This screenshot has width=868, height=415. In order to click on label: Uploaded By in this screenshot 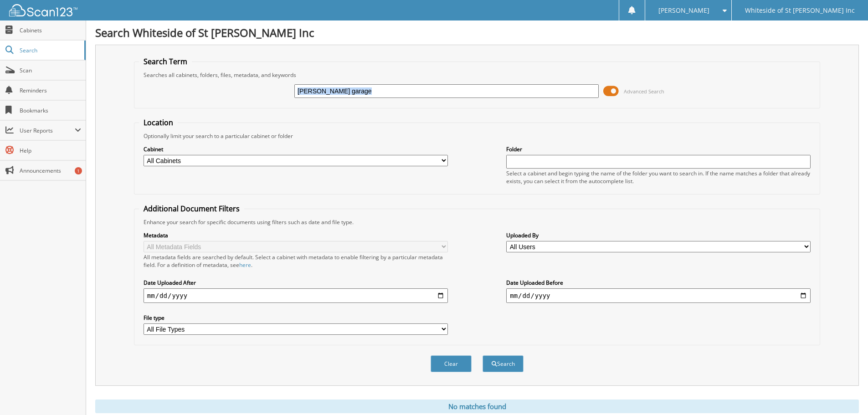, I will do `click(658, 235)`.